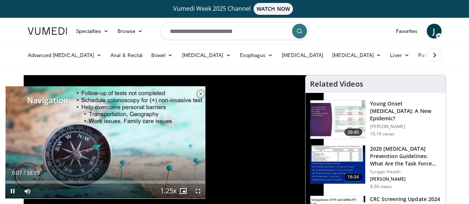 The image size is (469, 204). I want to click on a: Favorites, so click(407, 31).